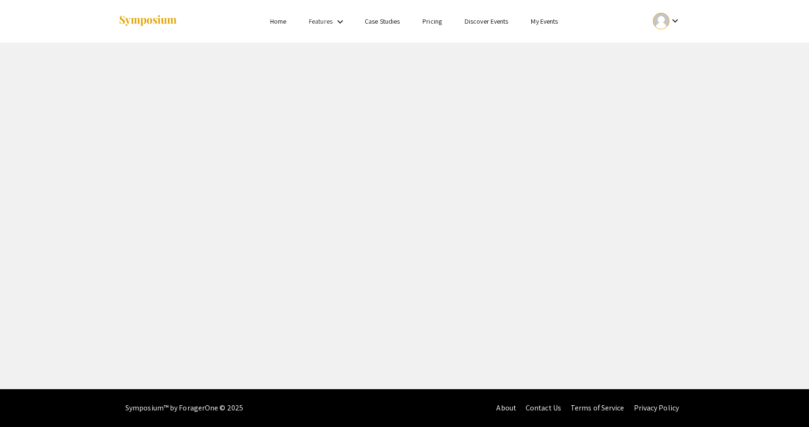 The height and width of the screenshot is (427, 809). I want to click on mat-icon: Expand Features list, so click(340, 22).